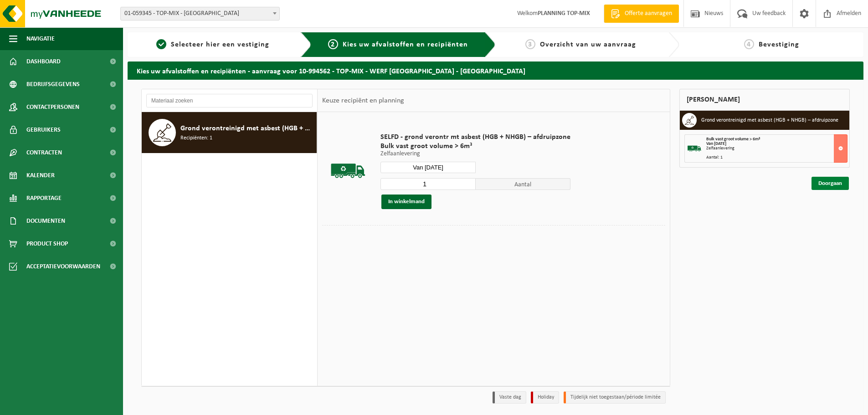 Image resolution: width=868 pixels, height=415 pixels. What do you see at coordinates (777, 158) in the screenshot?
I see `div: Aantal: 1` at bounding box center [777, 158].